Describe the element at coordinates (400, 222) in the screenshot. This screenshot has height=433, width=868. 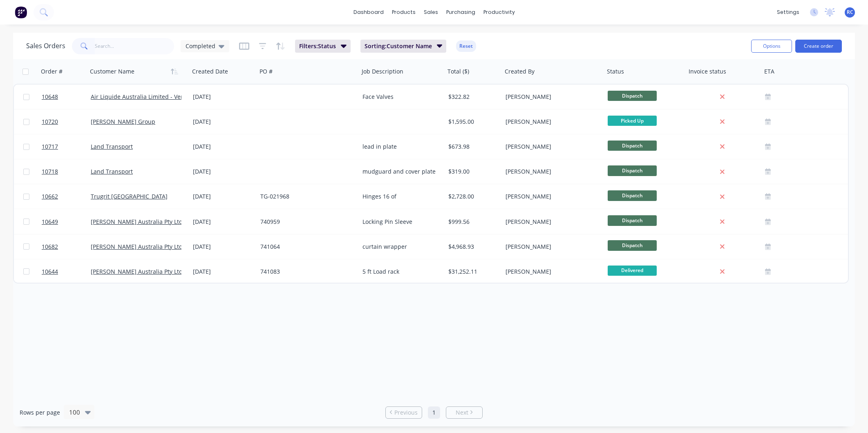
I see `div: Locking Pin Sleeve` at that location.